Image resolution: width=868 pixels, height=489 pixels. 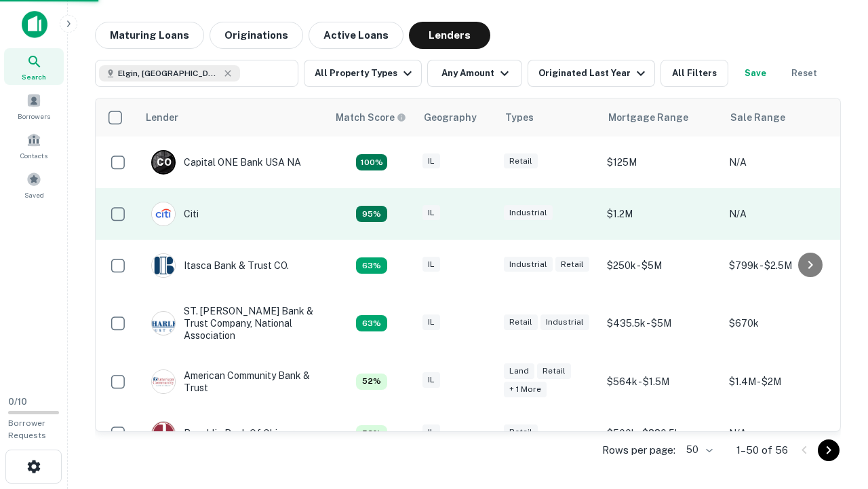 What do you see at coordinates (175, 214) in the screenshot?
I see `div: Citi` at bounding box center [175, 214].